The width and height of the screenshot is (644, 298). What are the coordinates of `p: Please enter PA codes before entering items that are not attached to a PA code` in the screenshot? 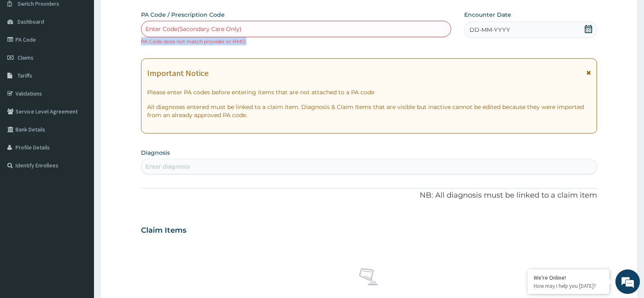 It's located at (369, 92).